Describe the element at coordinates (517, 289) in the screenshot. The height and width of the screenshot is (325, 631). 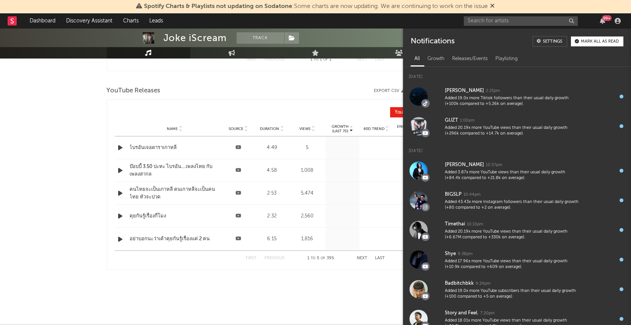
I see `a: Badbitchbkk9:24pmAdded 19.0x more YouTube subscribers than their usual daily growth (+100 compare...` at that location.